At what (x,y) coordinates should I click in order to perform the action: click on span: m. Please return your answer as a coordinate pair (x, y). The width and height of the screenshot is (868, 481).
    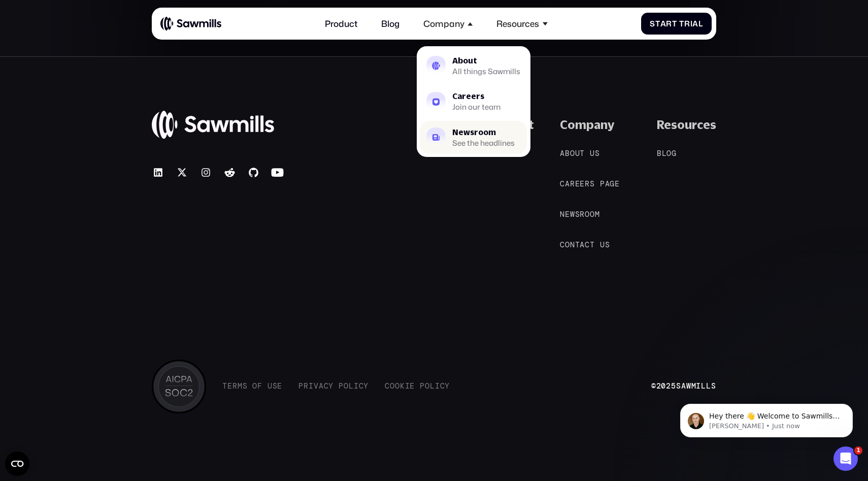
    Looking at the image, I should click on (240, 386).